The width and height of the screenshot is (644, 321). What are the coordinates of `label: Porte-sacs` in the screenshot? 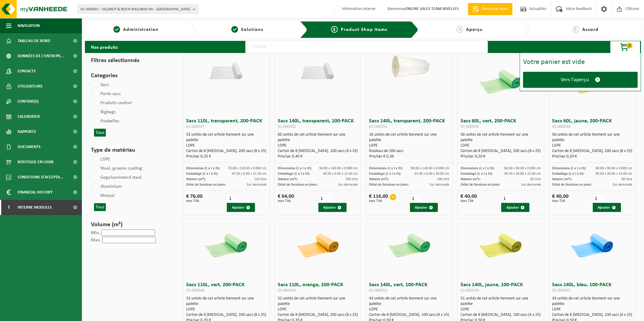 It's located at (106, 94).